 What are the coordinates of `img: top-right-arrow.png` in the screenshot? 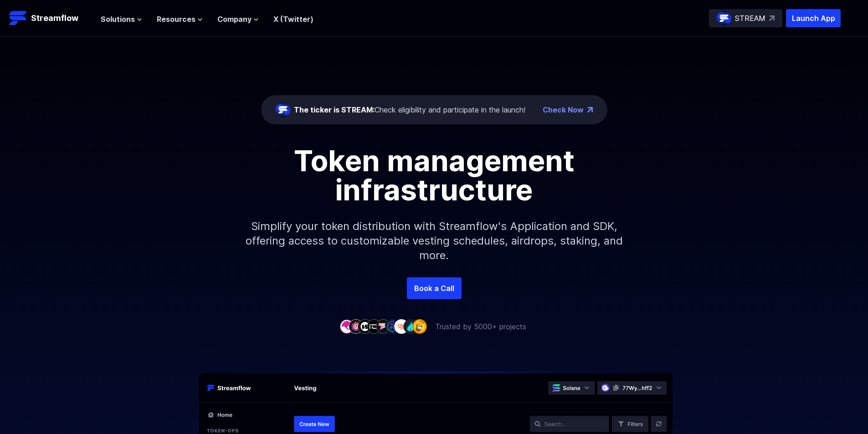 It's located at (590, 110).